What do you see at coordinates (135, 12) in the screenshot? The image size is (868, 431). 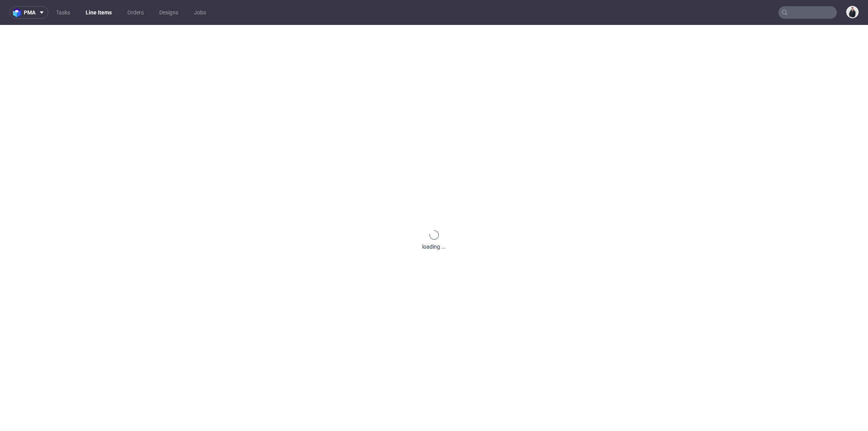 I see `a: Orders` at bounding box center [135, 12].